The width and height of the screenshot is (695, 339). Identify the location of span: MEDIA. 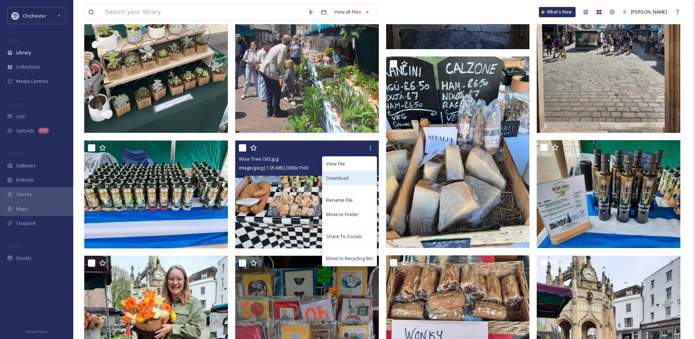
(14, 40).